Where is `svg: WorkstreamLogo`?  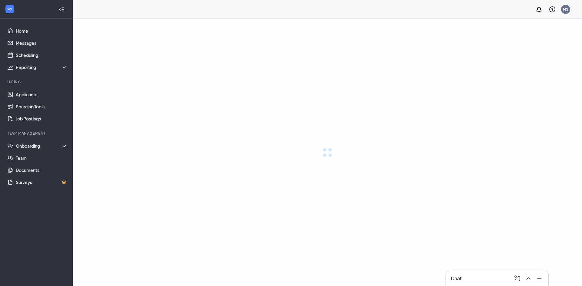
svg: WorkstreamLogo is located at coordinates (10, 9).